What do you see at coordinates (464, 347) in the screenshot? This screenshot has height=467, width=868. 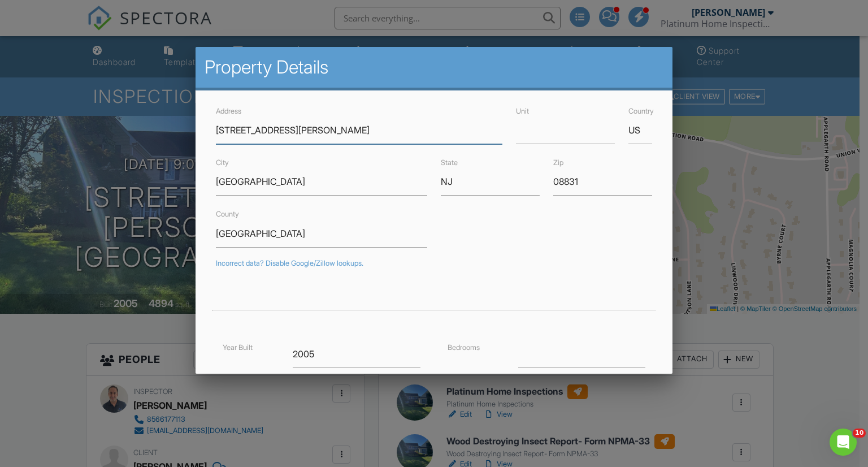 I see `label: Bedrooms` at bounding box center [464, 347].